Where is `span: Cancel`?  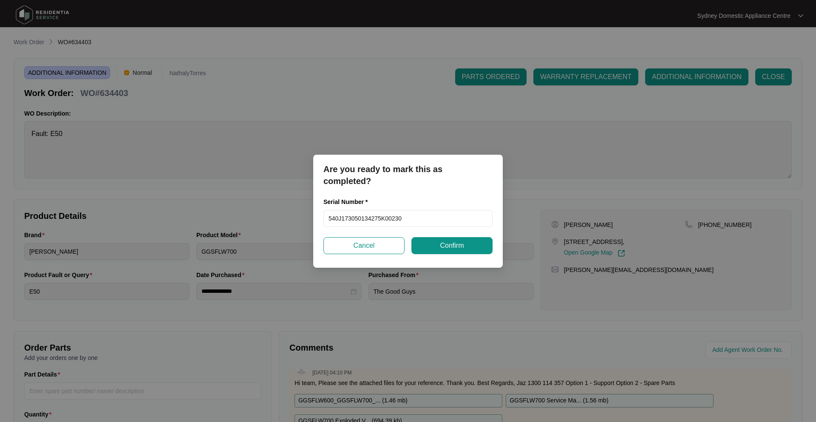 span: Cancel is located at coordinates (364, 246).